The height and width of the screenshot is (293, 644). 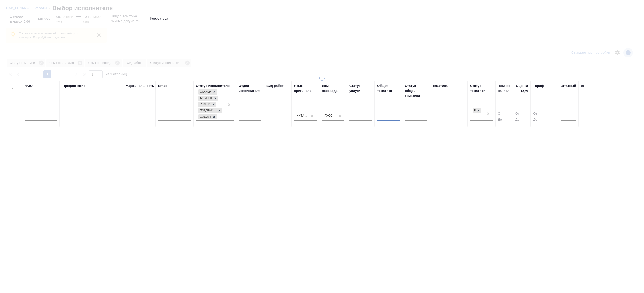 What do you see at coordinates (333, 88) in the screenshot?
I see `div: Язык перевода` at bounding box center [333, 88].